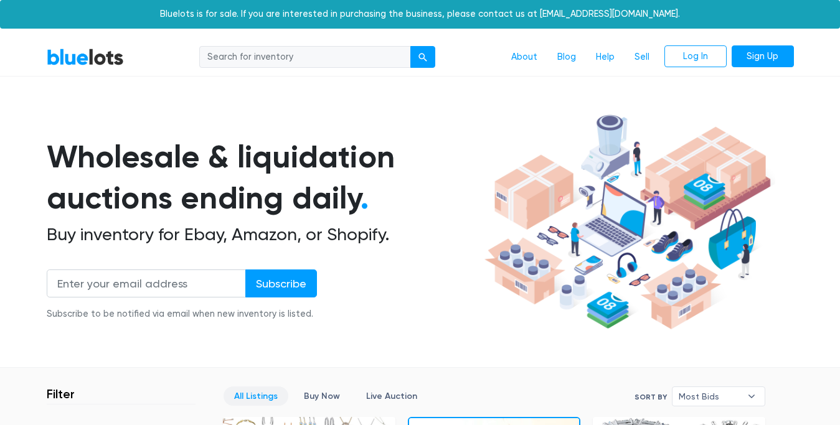 This screenshot has width=840, height=425. What do you see at coordinates (182, 314) in the screenshot?
I see `div: Subscribe to be notified via email when new inventory is listed.` at bounding box center [182, 314].